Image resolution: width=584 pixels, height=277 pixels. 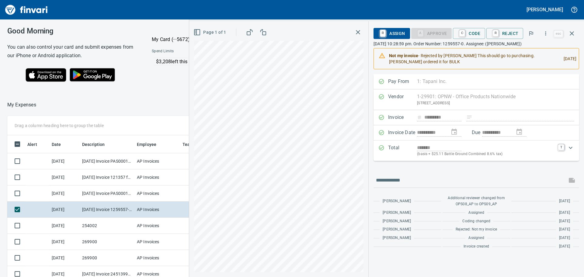 I want to click on p: (basis + $25.11 Battle Ground Combined 8.6% tax), so click(x=486, y=154).